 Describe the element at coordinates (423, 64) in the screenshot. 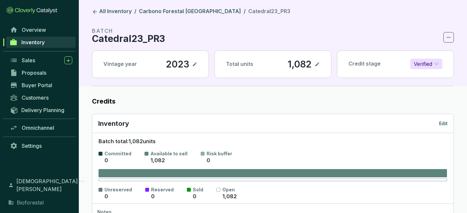

I see `p: Verified` at that location.